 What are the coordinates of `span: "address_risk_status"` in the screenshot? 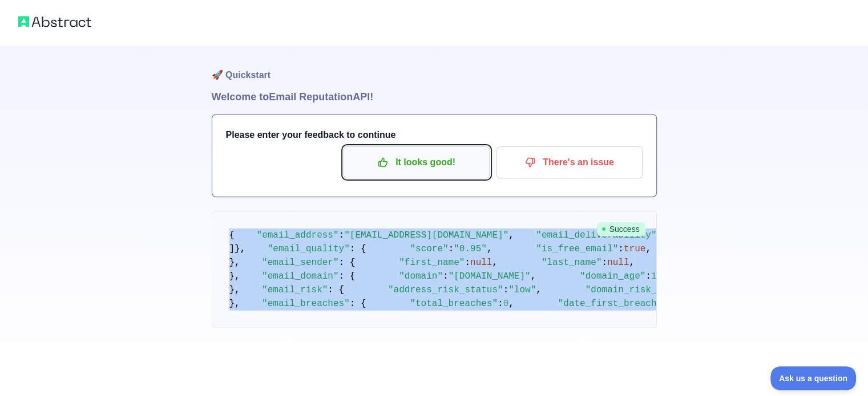 It's located at (446, 290).